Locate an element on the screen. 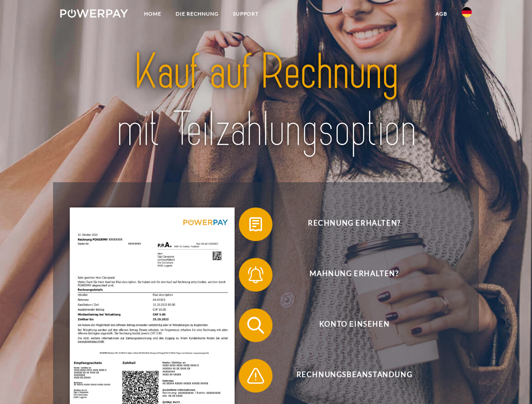 This screenshot has height=404, width=532. button: Konto einsehen is located at coordinates (348, 326).